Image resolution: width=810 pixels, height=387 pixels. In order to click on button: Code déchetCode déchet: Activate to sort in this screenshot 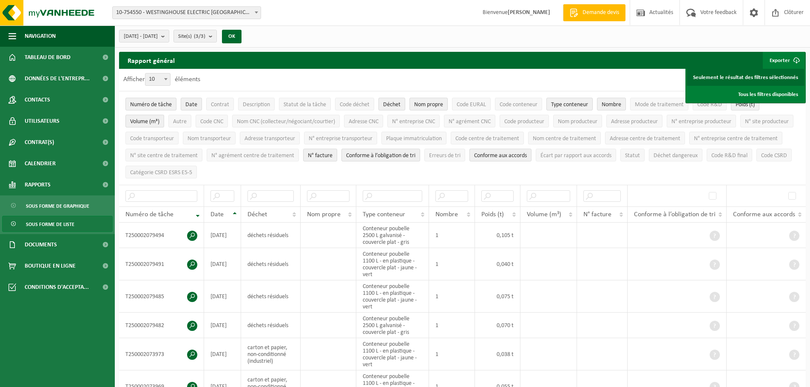, I will do `click(355, 104)`.